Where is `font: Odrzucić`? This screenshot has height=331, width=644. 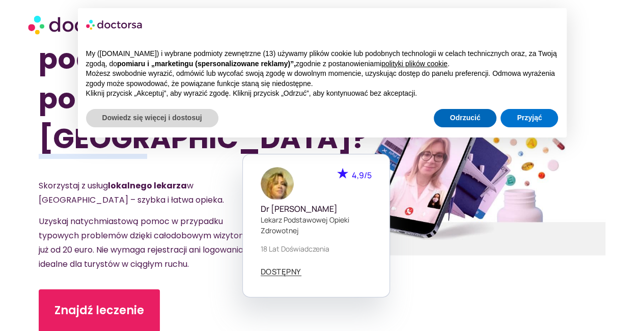
font: Odrzucić is located at coordinates (465, 118).